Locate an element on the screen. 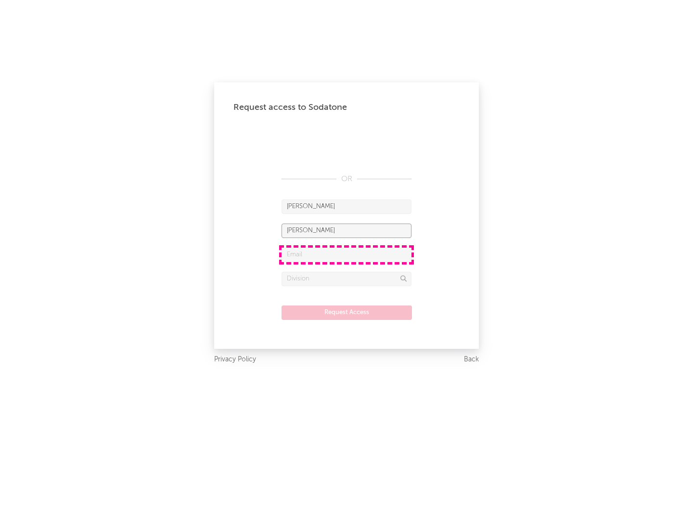 The width and height of the screenshot is (693, 530). input: Last Name is located at coordinates (347, 231).